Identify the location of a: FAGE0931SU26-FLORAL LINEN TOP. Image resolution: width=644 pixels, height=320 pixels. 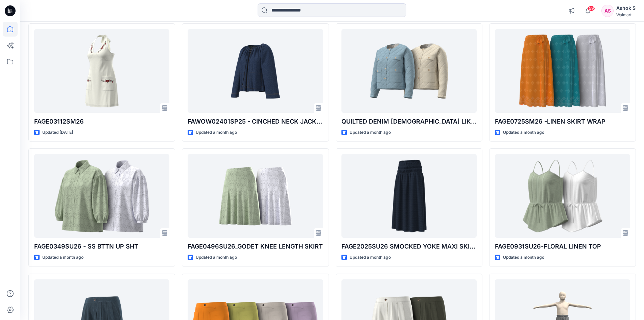
(563, 196).